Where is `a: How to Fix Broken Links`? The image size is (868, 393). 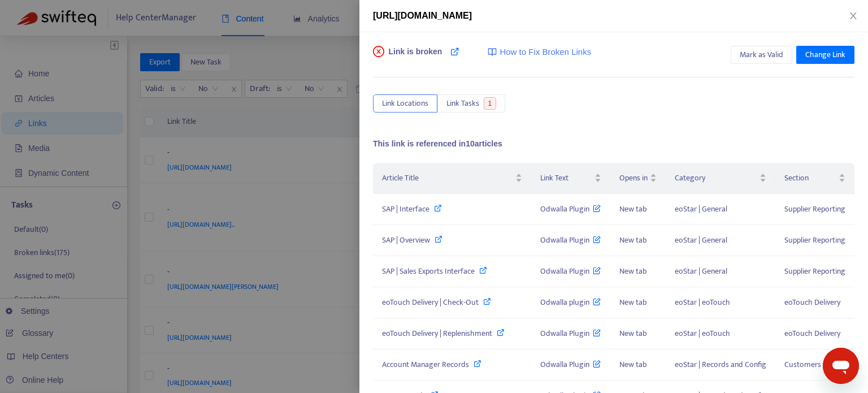
a: How to Fix Broken Links is located at coordinates (539, 52).